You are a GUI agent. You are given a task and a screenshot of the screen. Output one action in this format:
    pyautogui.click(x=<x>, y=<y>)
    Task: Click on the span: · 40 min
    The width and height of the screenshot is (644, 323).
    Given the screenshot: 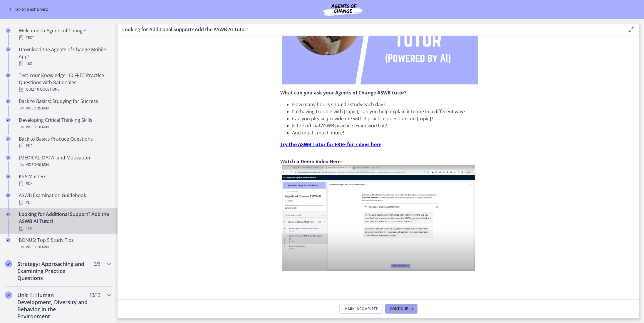 What is the action you would take?
    pyautogui.click(x=42, y=165)
    